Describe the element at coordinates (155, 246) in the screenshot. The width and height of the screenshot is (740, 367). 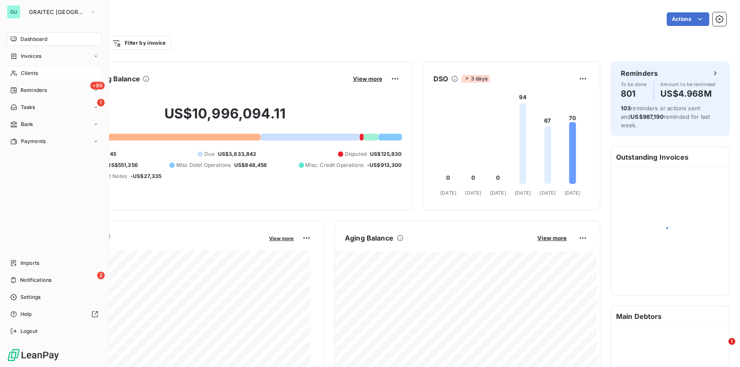
I see `span: Monthly Revenue` at that location.